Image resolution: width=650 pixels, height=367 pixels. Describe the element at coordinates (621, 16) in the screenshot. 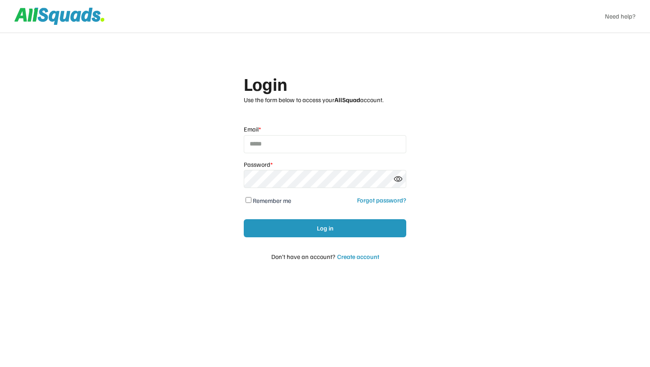

I see `a: Need help?` at that location.